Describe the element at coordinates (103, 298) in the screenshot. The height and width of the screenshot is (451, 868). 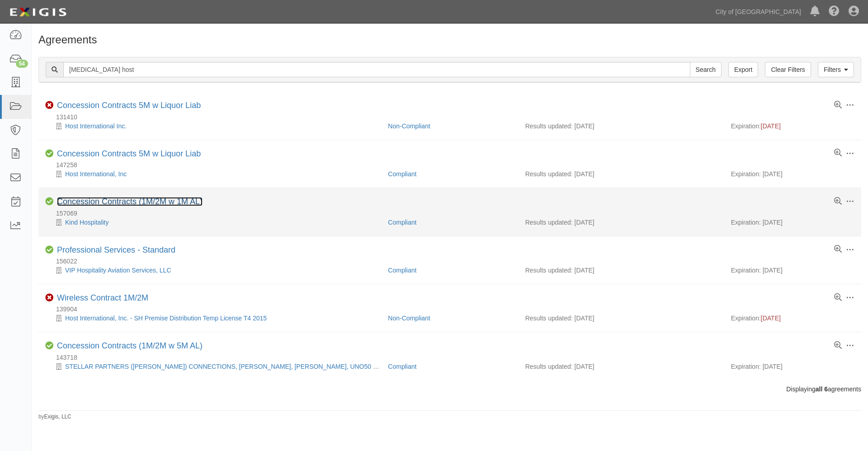
I see `div: Wireless Contract 1M/2M` at that location.